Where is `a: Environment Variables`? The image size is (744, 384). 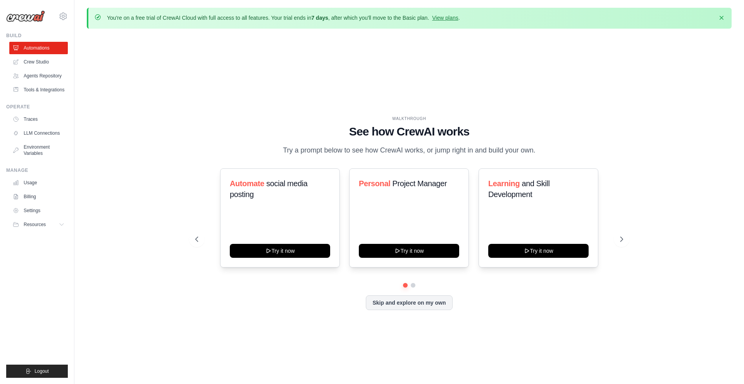 a: Environment Variables is located at coordinates (38, 150).